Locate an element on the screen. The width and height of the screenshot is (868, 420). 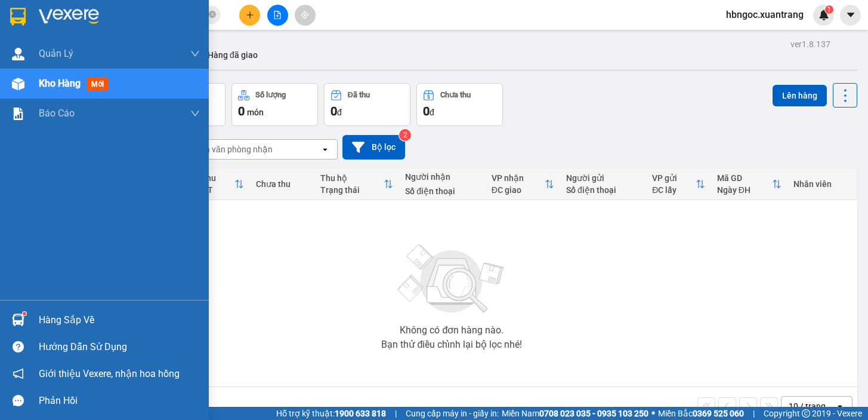
strong: 0708 023 035 - 0935 103 250 is located at coordinates (594, 413).